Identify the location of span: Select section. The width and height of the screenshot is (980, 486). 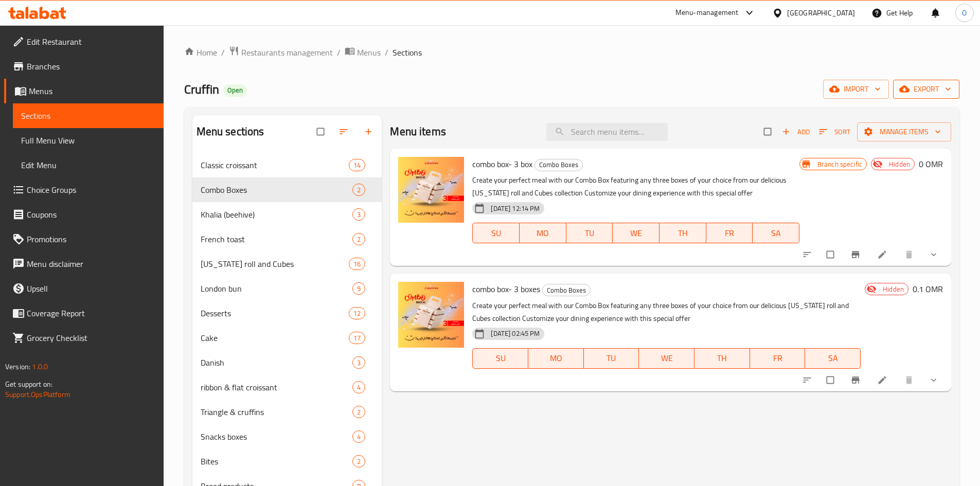
(769, 131).